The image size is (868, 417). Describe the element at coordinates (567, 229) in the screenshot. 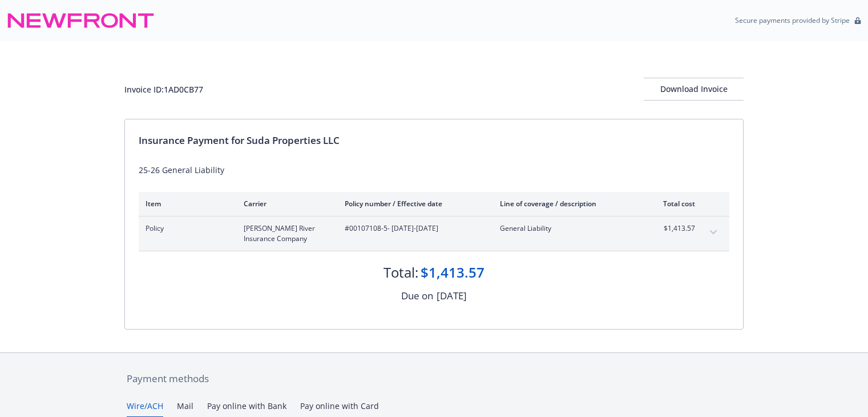

I see `span: General Liability` at that location.